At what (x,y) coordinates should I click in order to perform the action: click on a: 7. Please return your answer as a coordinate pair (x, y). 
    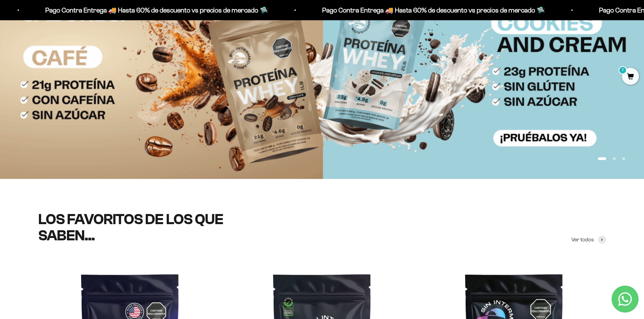
    Looking at the image, I should click on (631, 77).